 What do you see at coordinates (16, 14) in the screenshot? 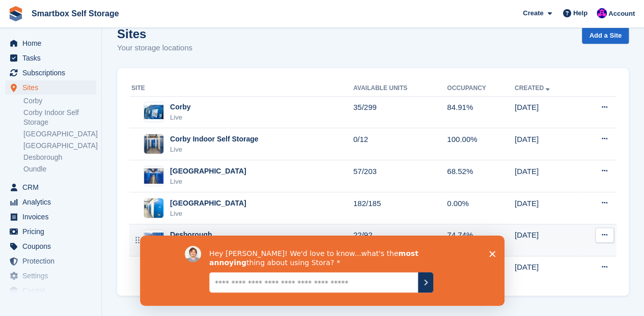
I see `img: stora-icon-8386f47178a22dfd0bd8f6a31ec36ba5ce8667c1dd55bd0f319d3a0aa187defe.svg` at bounding box center [16, 14].